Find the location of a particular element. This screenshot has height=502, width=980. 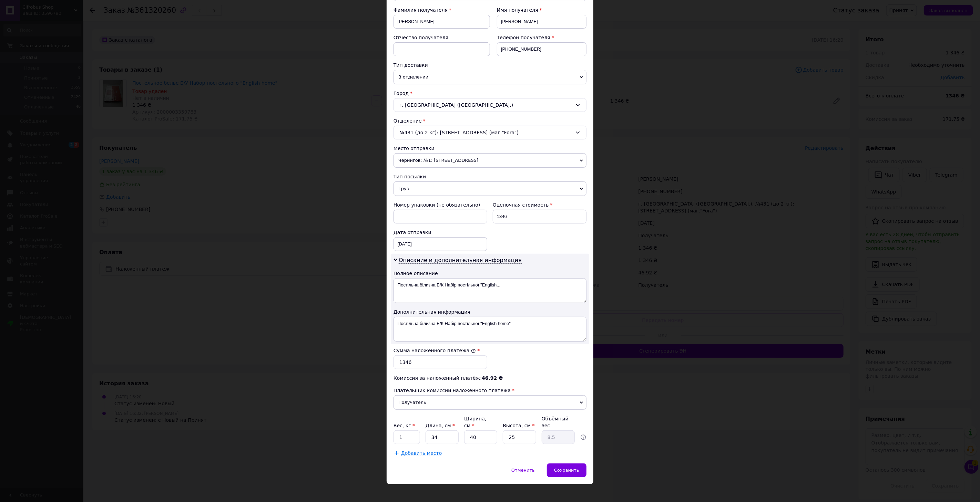

span: Имя получателя is located at coordinates (517, 10).